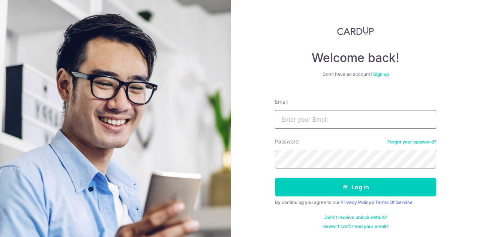  What do you see at coordinates (287, 141) in the screenshot?
I see `label: Password` at bounding box center [287, 141].